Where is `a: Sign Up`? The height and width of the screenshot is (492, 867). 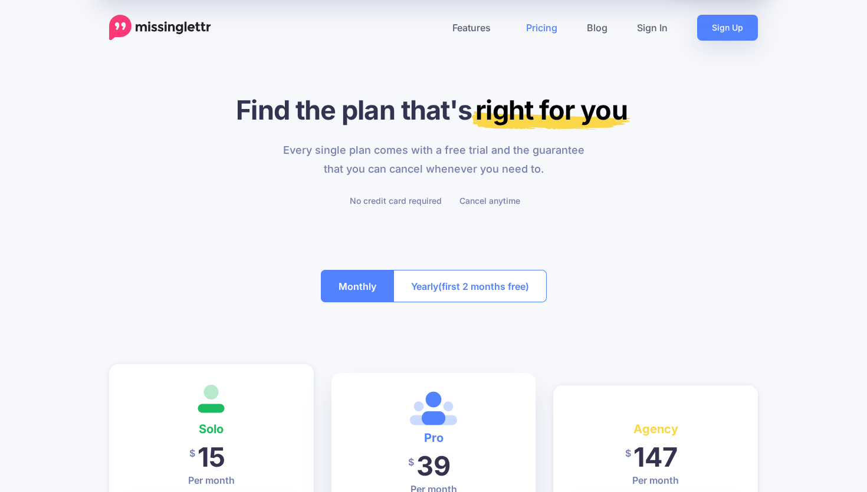
a: Sign Up is located at coordinates (727, 28).